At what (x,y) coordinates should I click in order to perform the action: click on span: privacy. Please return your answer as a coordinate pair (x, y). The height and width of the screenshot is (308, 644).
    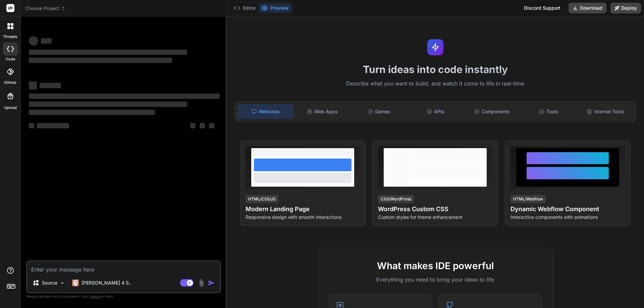
    Looking at the image, I should click on (96, 296).